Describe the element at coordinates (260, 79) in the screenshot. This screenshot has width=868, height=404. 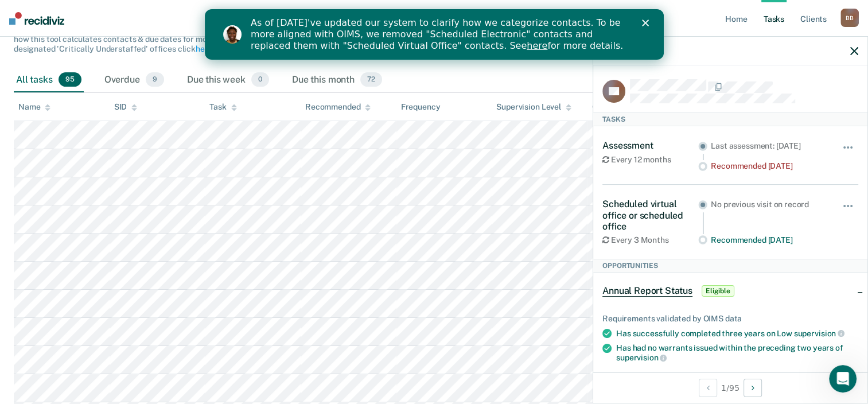
I see `span: 0` at that location.